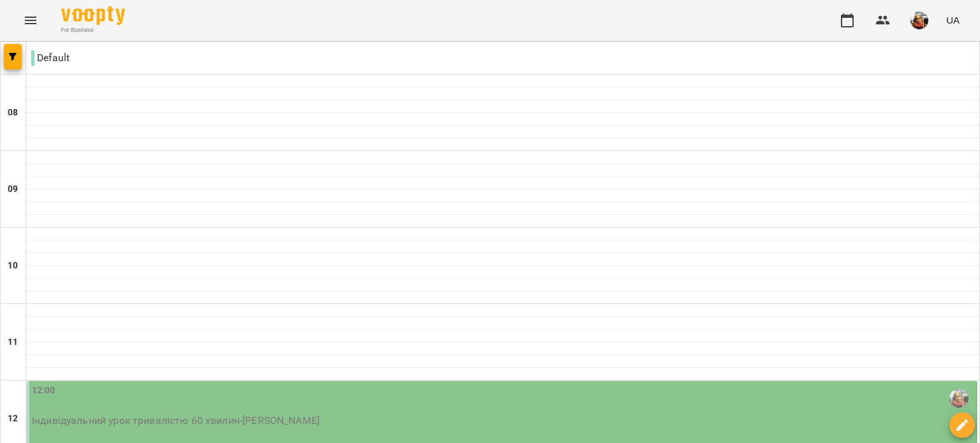 The image size is (980, 443). Describe the element at coordinates (959, 398) in the screenshot. I see `div: Маркіна Софія Сергіївна` at that location.